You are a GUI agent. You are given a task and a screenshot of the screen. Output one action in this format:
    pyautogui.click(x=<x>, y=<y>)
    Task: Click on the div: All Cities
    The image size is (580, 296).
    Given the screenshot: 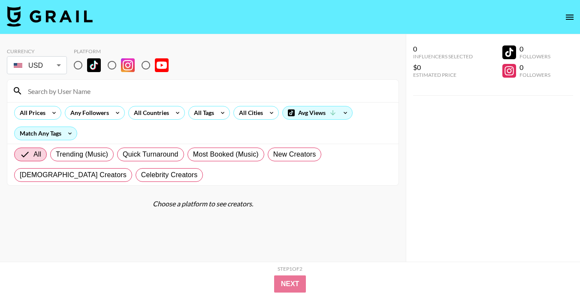 What is the action you would take?
    pyautogui.click(x=249, y=113)
    